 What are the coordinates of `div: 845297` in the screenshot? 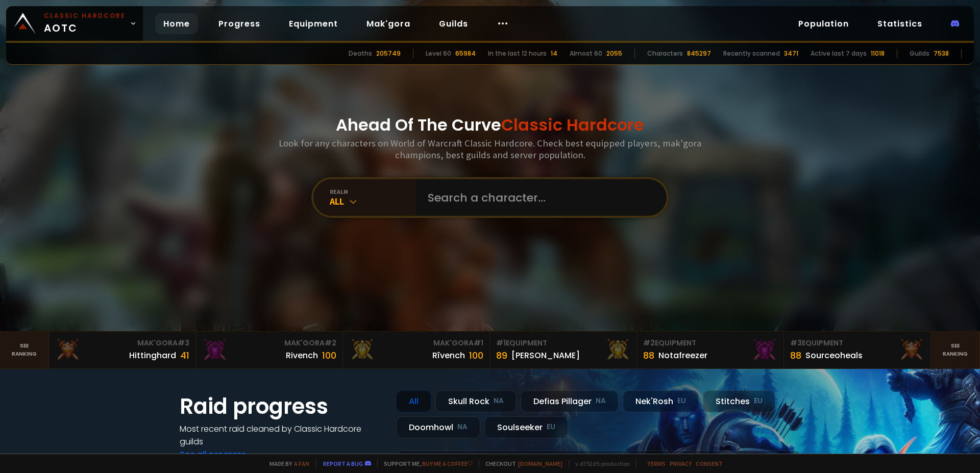 It's located at (699, 54).